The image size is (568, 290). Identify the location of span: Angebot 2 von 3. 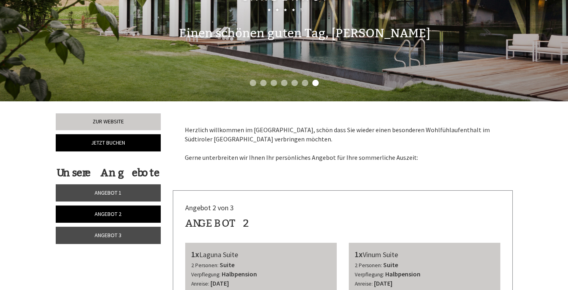
(209, 208).